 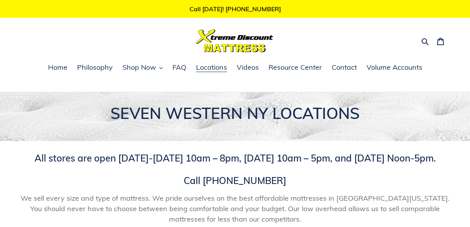 I want to click on a: Philosophy, so click(x=95, y=68).